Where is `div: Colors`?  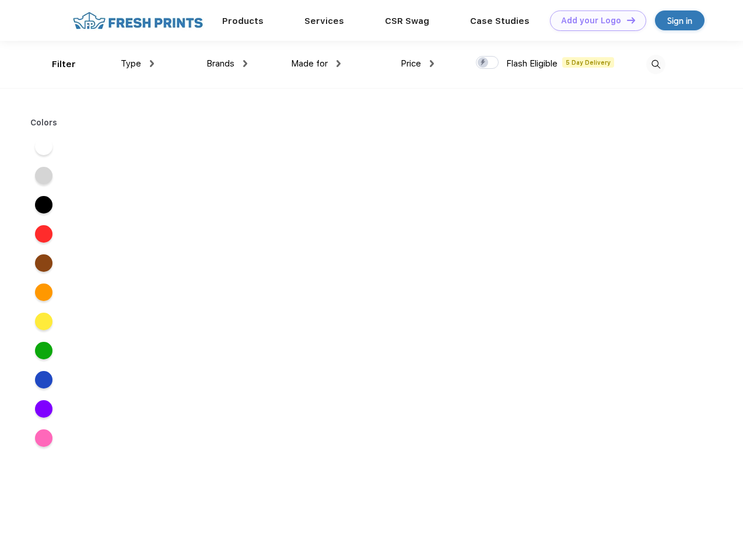
div: Colors is located at coordinates (44, 123).